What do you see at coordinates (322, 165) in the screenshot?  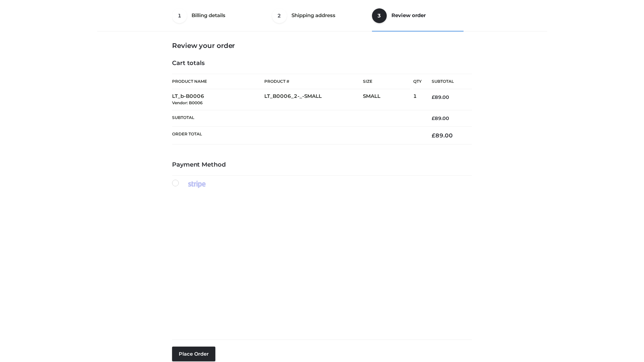 I see `h4: Payment Method` at bounding box center [322, 165].